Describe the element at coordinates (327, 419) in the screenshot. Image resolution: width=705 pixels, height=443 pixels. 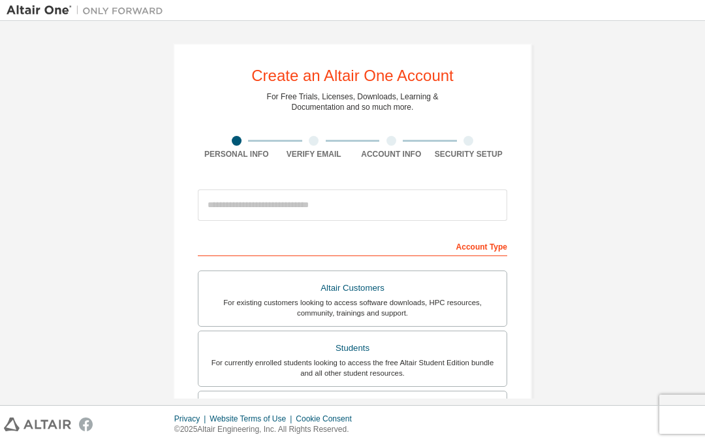
I see `div: Cookie Consent` at that location.